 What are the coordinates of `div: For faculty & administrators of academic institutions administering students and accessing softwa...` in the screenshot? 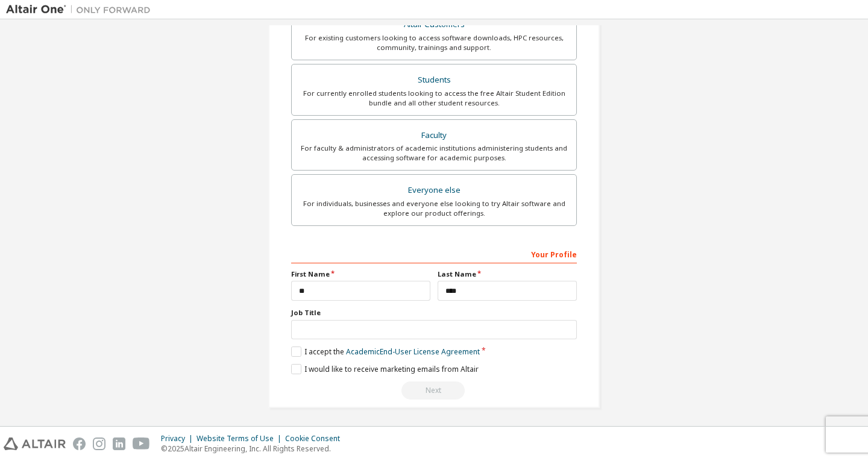 It's located at (434, 153).